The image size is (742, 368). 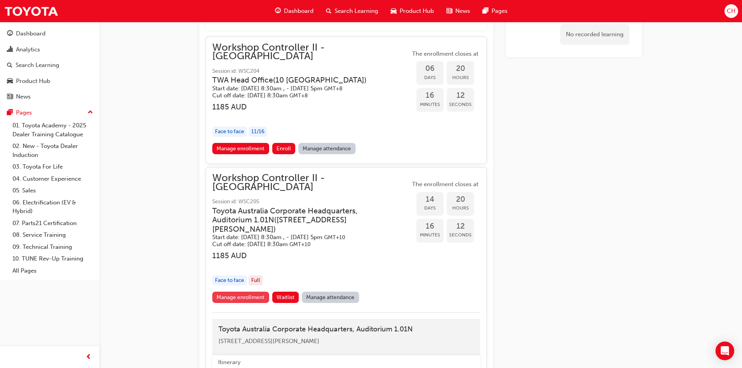 I want to click on button: Pages, so click(x=49, y=113).